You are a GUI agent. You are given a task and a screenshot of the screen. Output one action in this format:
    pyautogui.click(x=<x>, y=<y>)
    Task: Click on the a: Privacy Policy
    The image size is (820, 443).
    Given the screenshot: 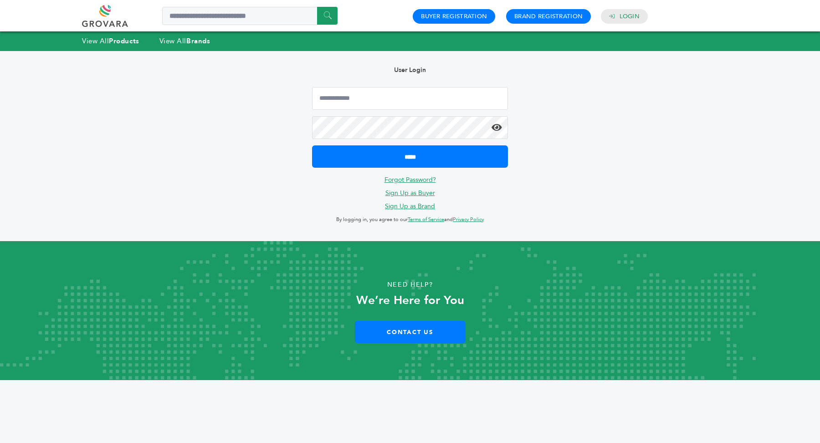 What is the action you would take?
    pyautogui.click(x=468, y=219)
    